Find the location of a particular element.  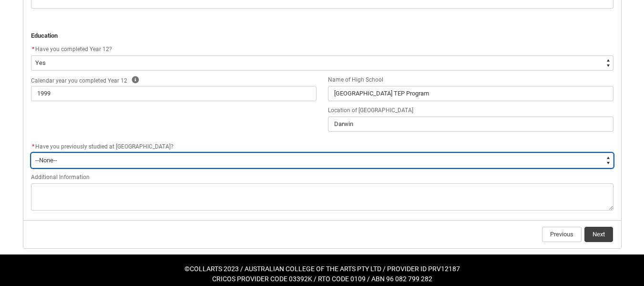

button: Next is located at coordinates (599, 234).